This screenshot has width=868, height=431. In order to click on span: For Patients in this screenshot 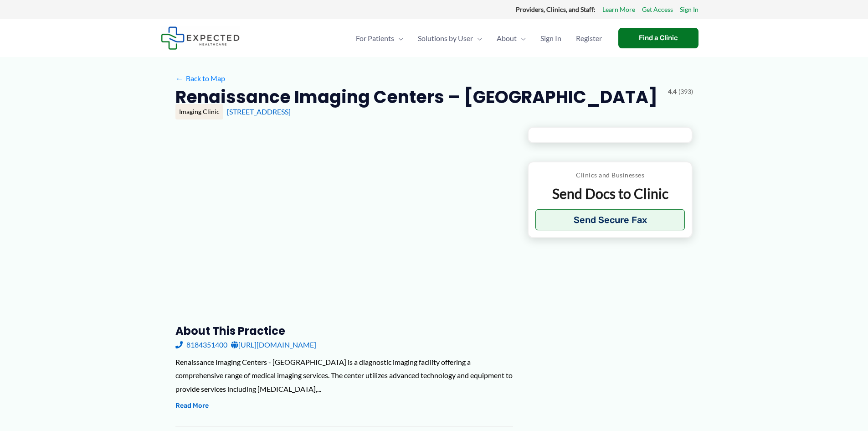, I will do `click(375, 38)`.